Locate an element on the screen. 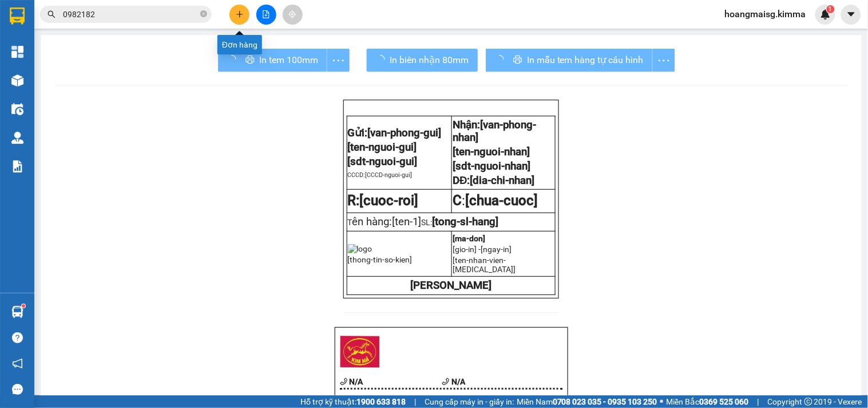  button: file-add is located at coordinates (266, 14).